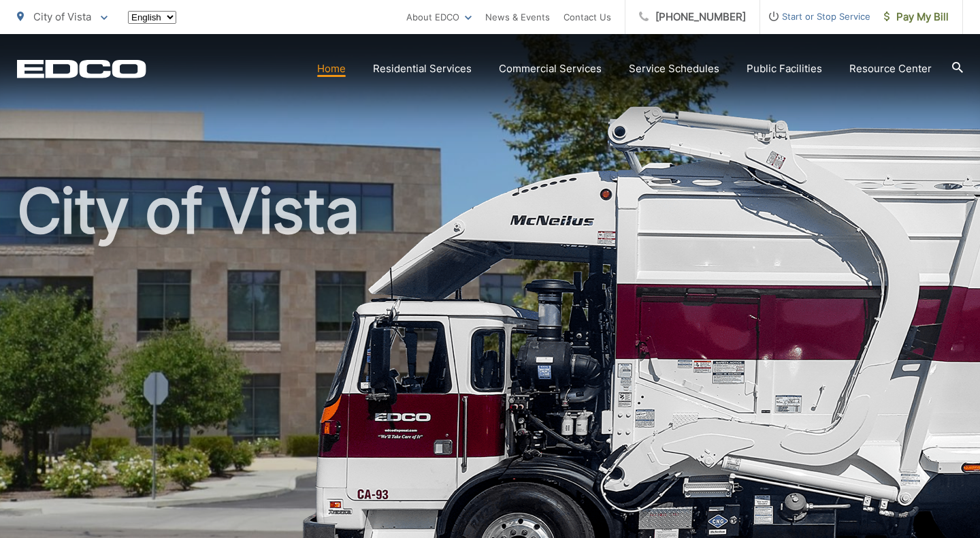 This screenshot has height=538, width=980. Describe the element at coordinates (422, 69) in the screenshot. I see `a: Residential Services` at that location.